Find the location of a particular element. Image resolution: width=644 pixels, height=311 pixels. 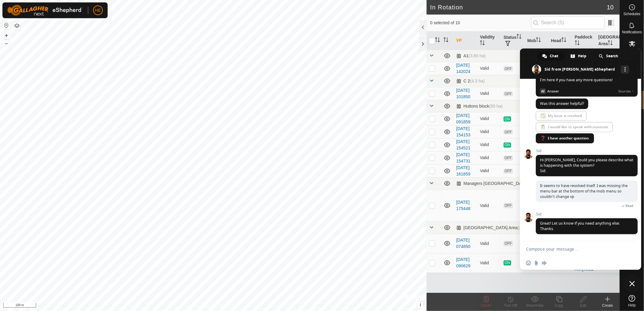

span: Send a file is located at coordinates (536, 263).